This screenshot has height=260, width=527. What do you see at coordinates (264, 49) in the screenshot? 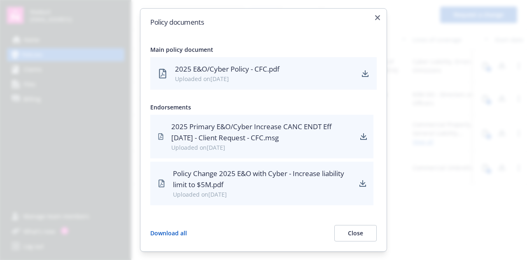
I see `div: Main policy document` at bounding box center [264, 49].